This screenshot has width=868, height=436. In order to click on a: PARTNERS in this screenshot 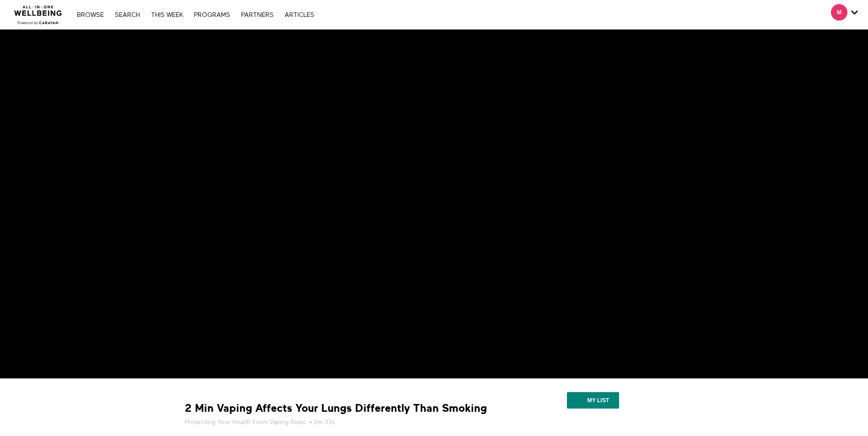, I will do `click(257, 15)`.